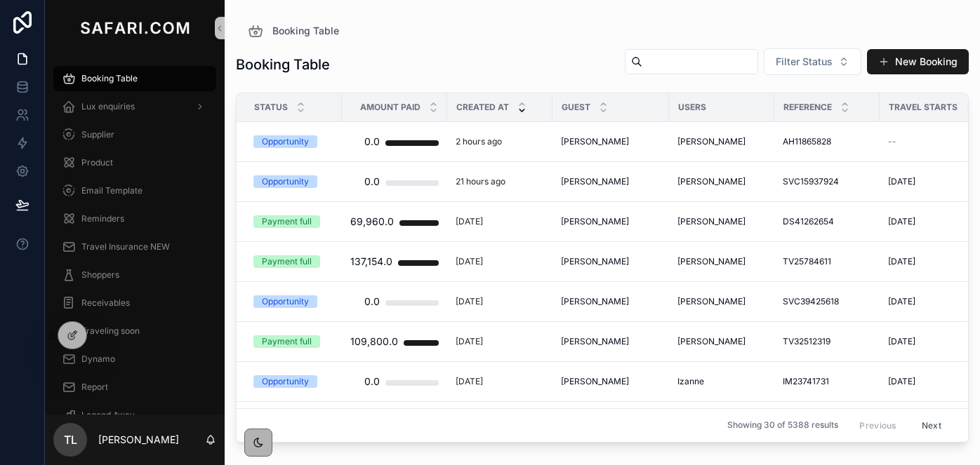 Image resolution: width=980 pixels, height=465 pixels. Describe the element at coordinates (135, 135) in the screenshot. I see `a: Supplier` at that location.